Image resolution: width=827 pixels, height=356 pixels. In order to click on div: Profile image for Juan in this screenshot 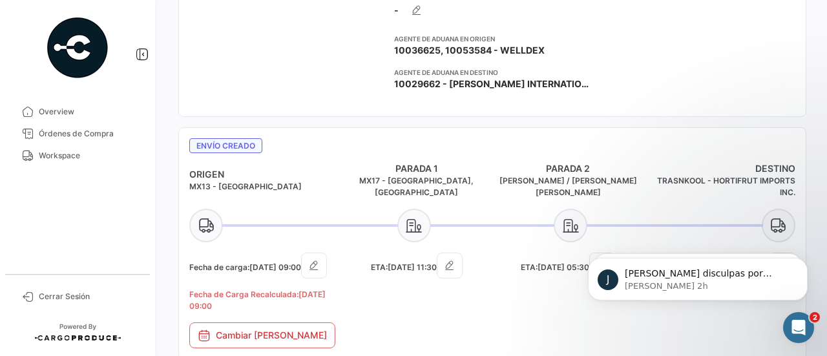, I will do `click(39, 49)`.